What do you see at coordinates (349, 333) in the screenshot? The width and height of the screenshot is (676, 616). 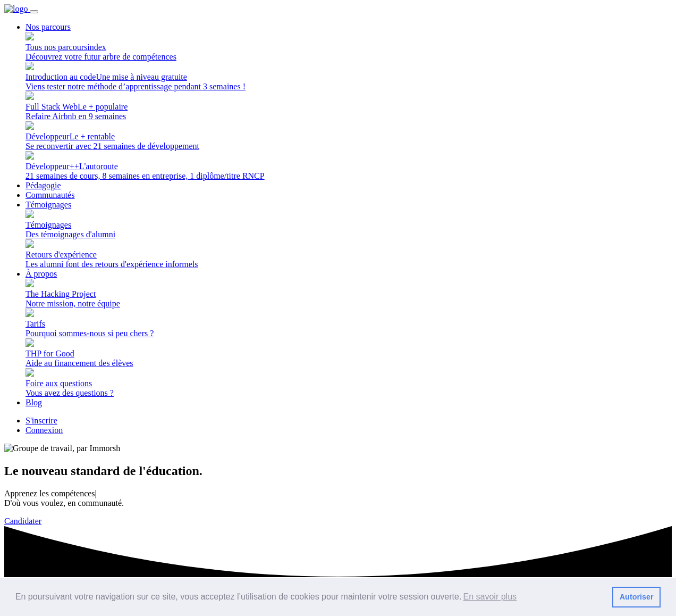 I see `div: Pourquoi sommes-nous si peu chers ?` at bounding box center [349, 333].